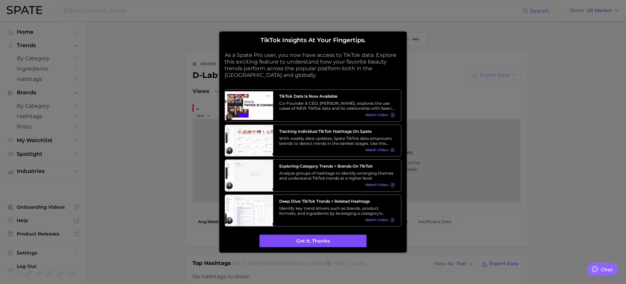 The height and width of the screenshot is (284, 626). I want to click on h3: Exploring Category Trends + Brands on TikTok, so click(337, 166).